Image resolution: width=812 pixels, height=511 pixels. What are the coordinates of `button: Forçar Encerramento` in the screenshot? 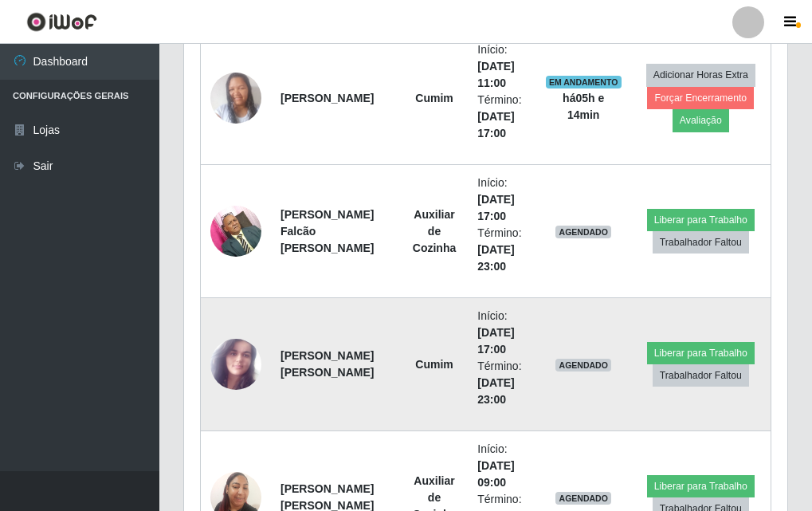 It's located at (701, 98).